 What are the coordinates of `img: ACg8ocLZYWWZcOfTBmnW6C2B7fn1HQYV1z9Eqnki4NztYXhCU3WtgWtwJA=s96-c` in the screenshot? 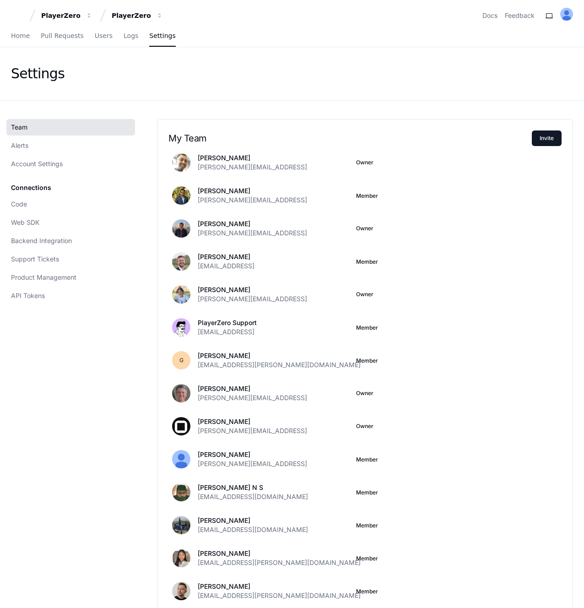 It's located at (181, 525).